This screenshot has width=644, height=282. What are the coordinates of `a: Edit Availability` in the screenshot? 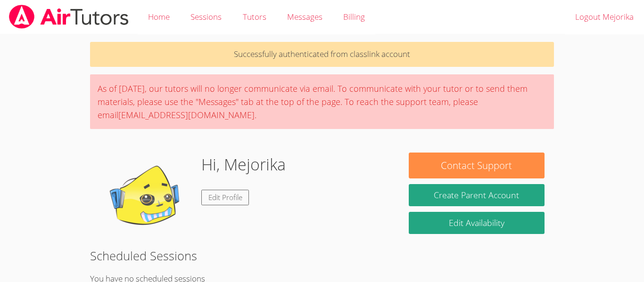 It's located at (476, 223).